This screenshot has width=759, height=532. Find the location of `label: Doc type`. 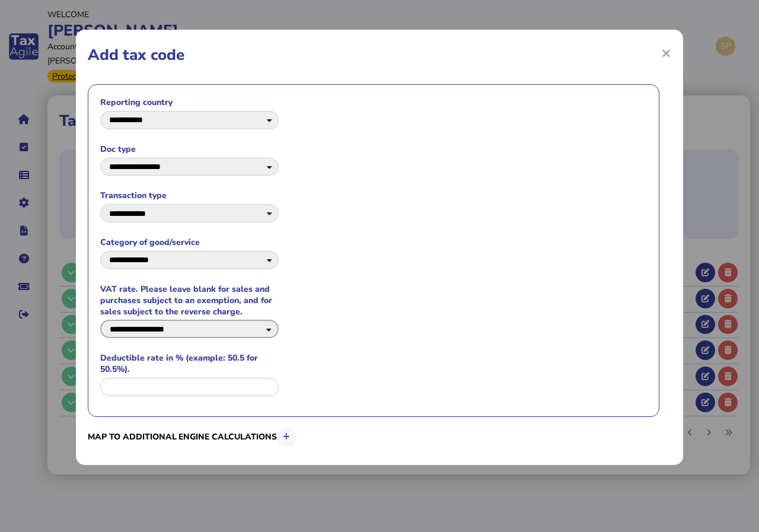

label: Doc type is located at coordinates (189, 149).